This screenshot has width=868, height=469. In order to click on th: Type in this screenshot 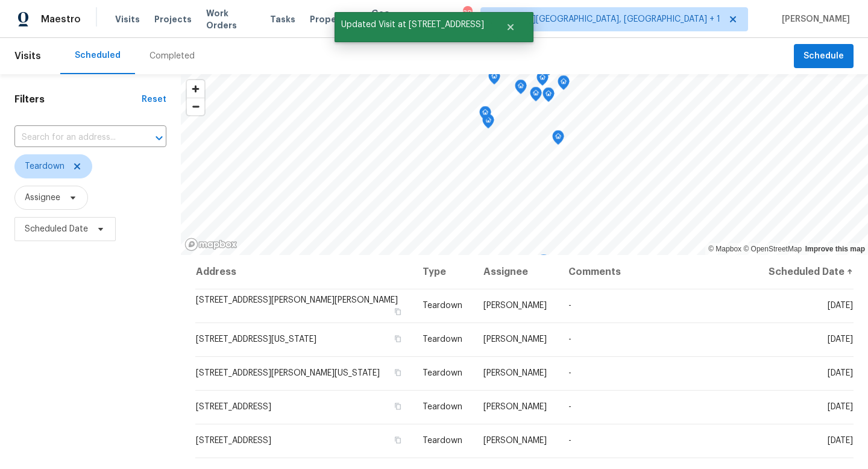, I will do `click(443, 271)`.